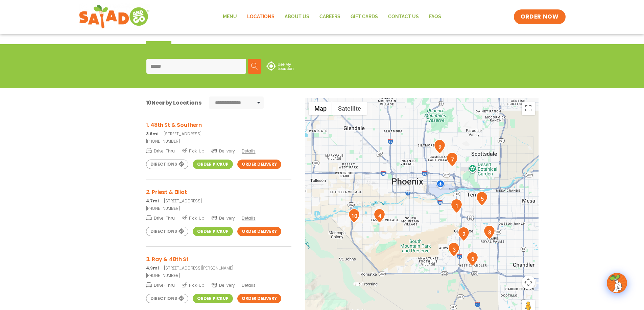  I want to click on div: 9, so click(440, 147).